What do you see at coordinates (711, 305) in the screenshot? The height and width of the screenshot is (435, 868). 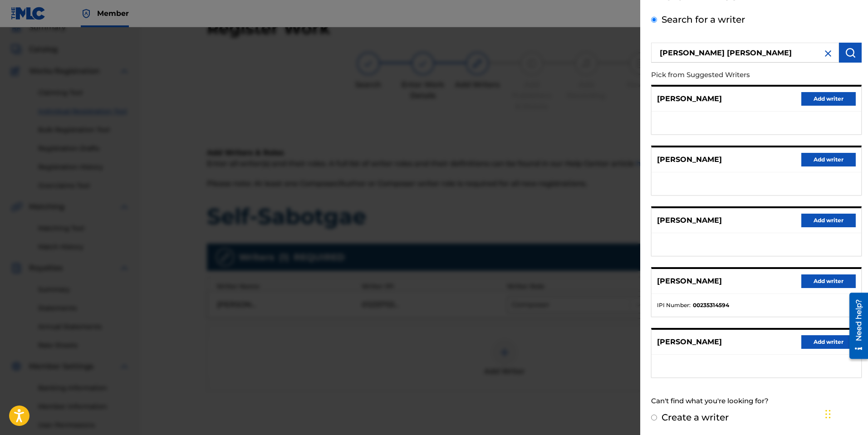 I see `strong: 00235314594` at bounding box center [711, 305].